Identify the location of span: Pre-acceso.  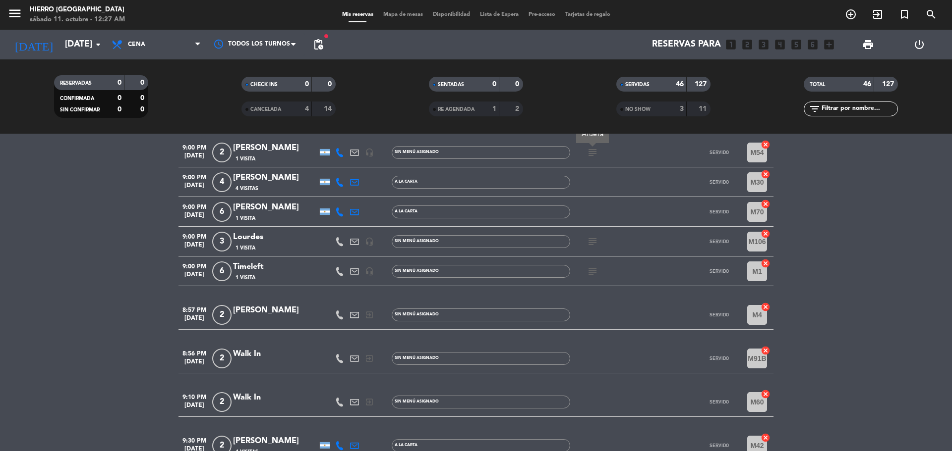
(542, 14).